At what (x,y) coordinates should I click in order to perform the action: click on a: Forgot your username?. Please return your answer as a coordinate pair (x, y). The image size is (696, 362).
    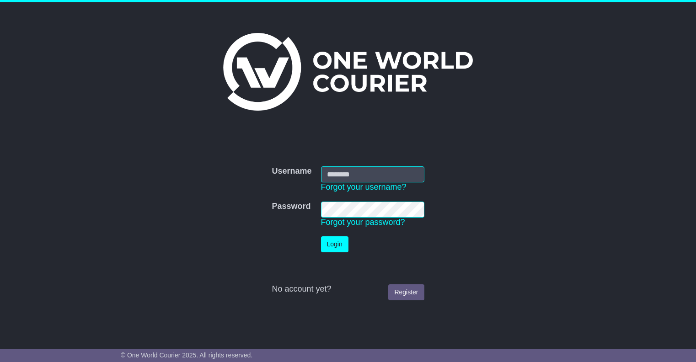
    Looking at the image, I should click on (364, 187).